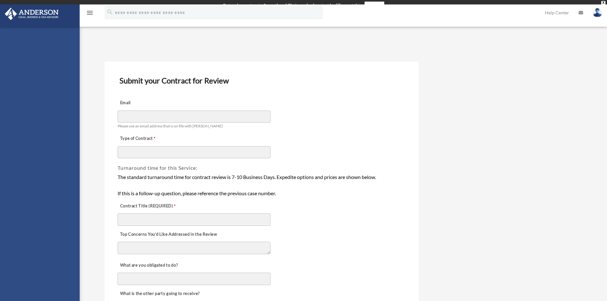 The width and height of the screenshot is (607, 301). I want to click on img: Anderson Advisors Platinum Portal, so click(32, 14).